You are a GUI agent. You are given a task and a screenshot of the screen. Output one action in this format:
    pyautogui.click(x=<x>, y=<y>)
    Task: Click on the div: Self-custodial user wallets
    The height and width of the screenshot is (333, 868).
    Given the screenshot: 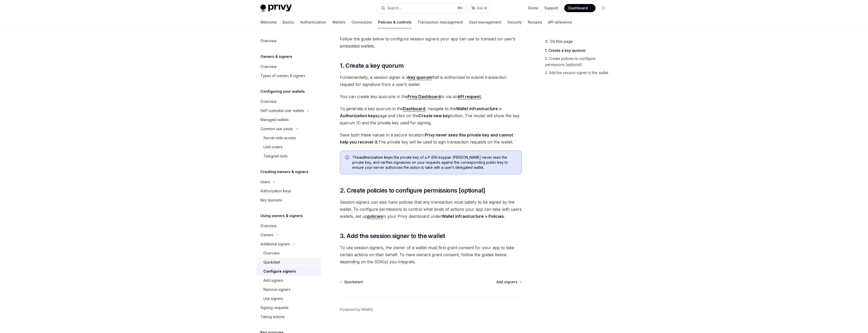 What is the action you would take?
    pyautogui.click(x=282, y=111)
    